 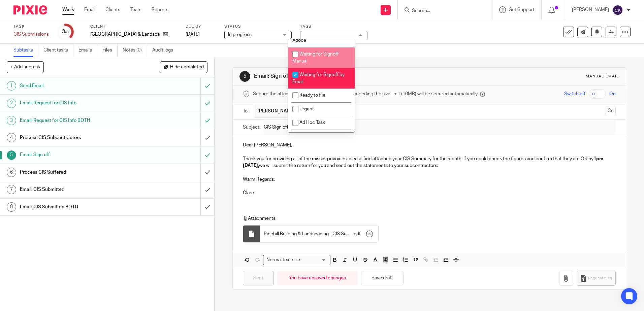 I want to click on span: Waiting for Signoff Manual, so click(x=315, y=58).